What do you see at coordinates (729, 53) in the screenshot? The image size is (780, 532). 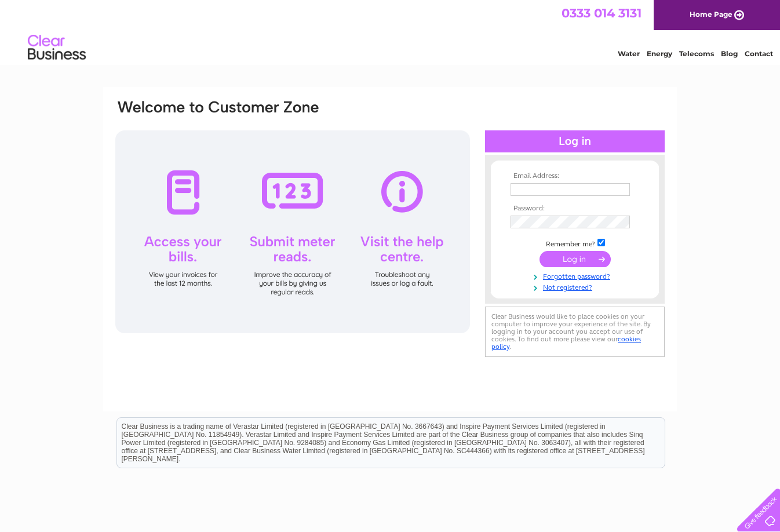 I see `a: Blog` at bounding box center [729, 53].